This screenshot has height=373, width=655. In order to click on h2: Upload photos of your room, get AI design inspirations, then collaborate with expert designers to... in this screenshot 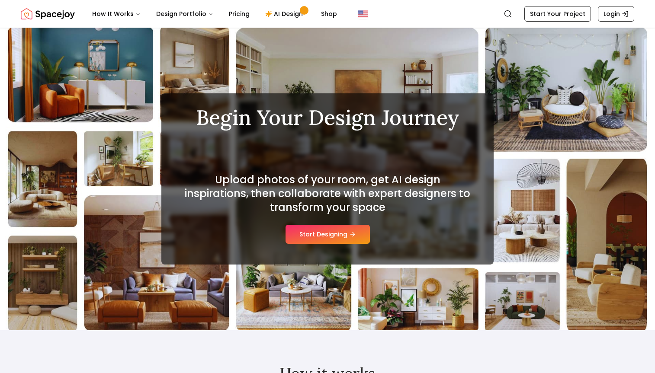, I will do `click(327, 194)`.